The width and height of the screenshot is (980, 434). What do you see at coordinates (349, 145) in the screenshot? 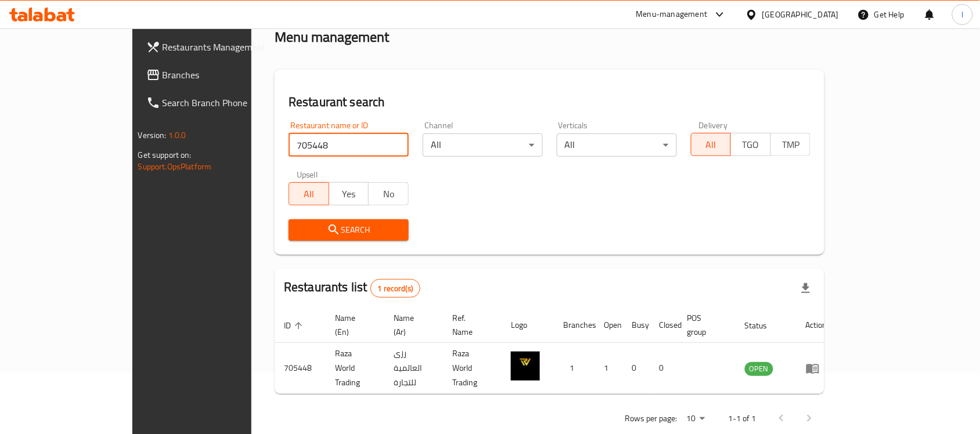
I see `input: Search for restaurant name or ID..` at bounding box center [349, 145].